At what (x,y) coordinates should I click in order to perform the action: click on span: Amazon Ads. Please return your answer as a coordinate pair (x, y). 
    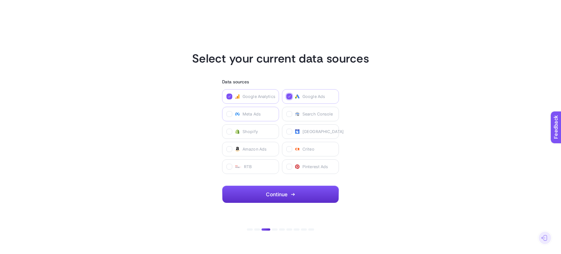
    Looking at the image, I should click on (255, 149).